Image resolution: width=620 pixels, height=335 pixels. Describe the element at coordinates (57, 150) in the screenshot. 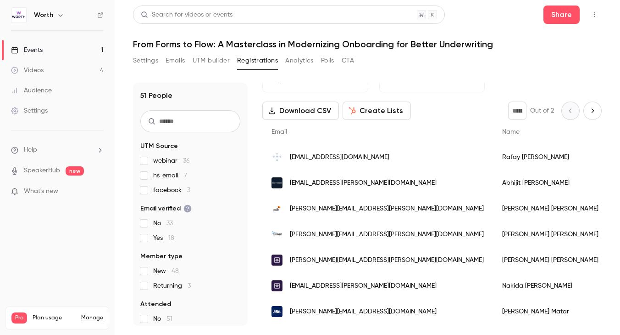

I see `li: help-dropdown-opener` at that location.